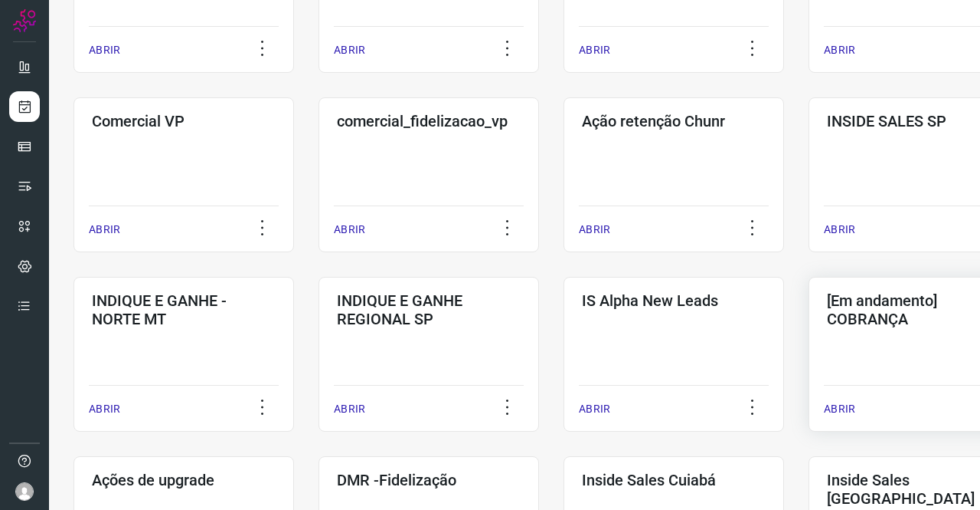 Image resolution: width=980 pixels, height=510 pixels. Describe the element at coordinates (429, 480) in the screenshot. I see `h3: DMR -Fidelização` at that location.